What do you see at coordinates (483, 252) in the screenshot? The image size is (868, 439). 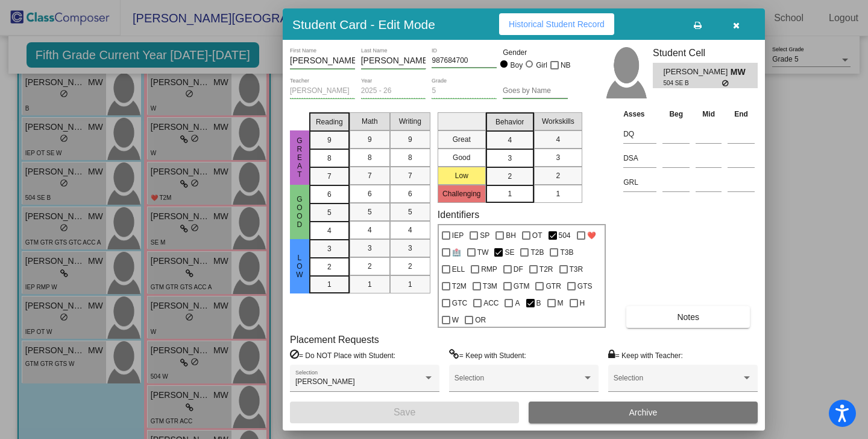 I see `span: TW` at bounding box center [483, 252].